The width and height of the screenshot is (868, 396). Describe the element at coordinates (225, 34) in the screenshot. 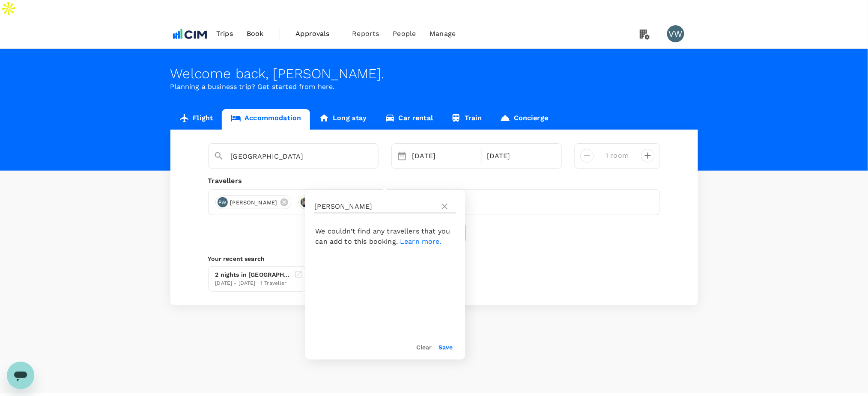

I see `a: Trips` at that location.